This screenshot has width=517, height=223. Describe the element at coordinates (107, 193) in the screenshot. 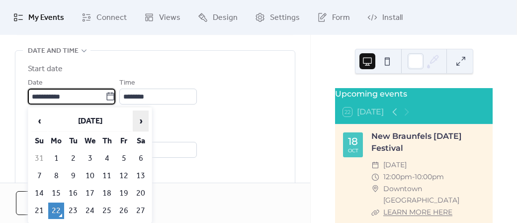

I see `td: 18` at that location.